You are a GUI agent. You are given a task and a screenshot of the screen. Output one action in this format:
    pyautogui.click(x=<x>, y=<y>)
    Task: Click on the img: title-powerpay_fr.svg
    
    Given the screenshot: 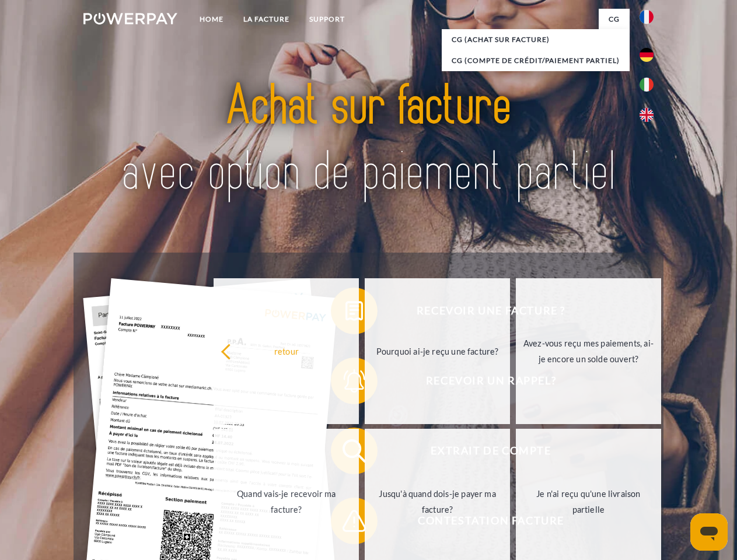 What is the action you would take?
    pyautogui.click(x=368, y=139)
    